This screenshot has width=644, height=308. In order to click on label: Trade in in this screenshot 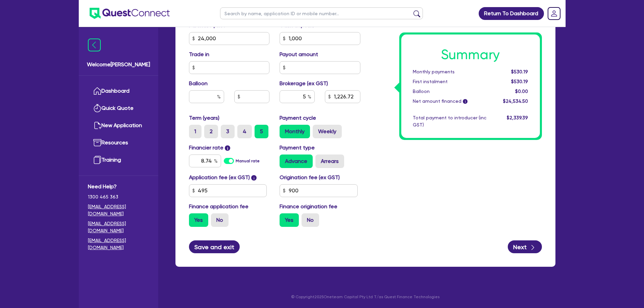, I will do `click(199, 54)`.